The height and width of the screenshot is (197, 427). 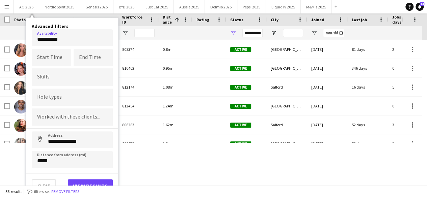 I want to click on span: 1.24mi, so click(x=168, y=106).